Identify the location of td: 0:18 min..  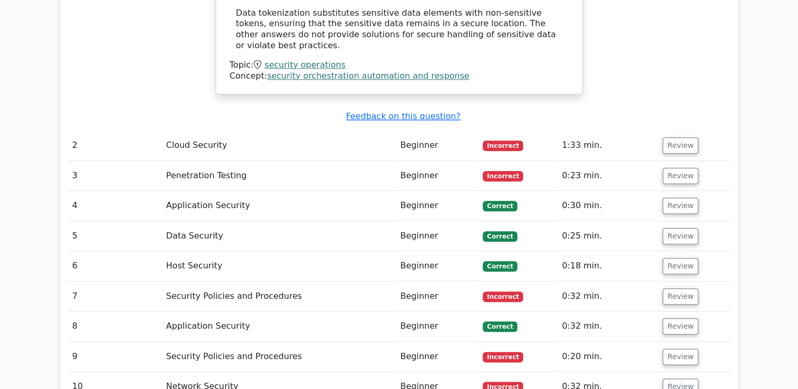
(608, 266).